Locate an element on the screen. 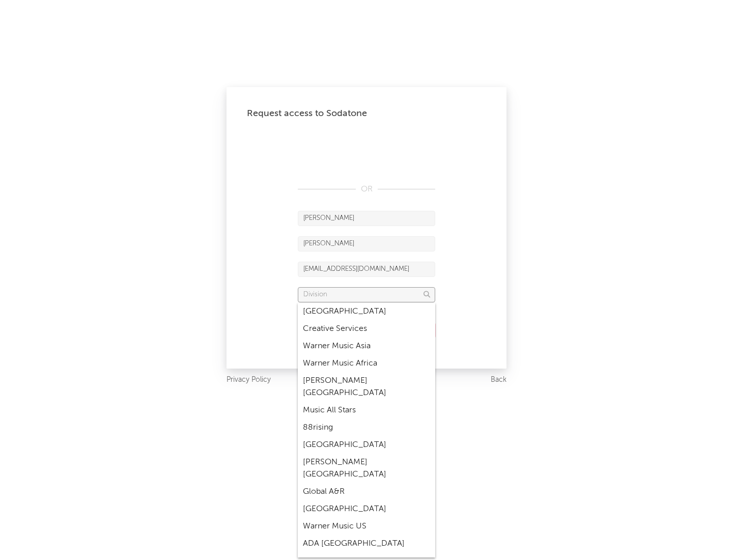  div: Warner Music US is located at coordinates (367, 526).